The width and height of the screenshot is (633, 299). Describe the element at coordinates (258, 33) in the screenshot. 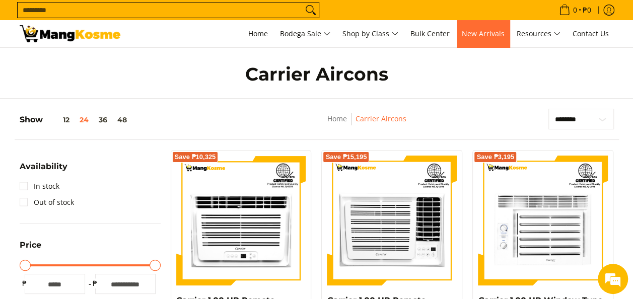

I see `span: Home` at that location.